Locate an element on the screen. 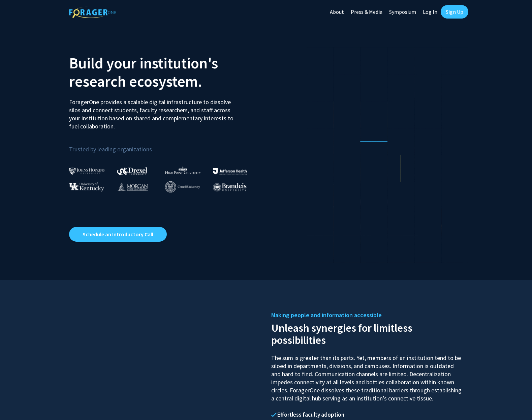 The width and height of the screenshot is (532, 420). p: Trusted by leading organizations is located at coordinates (165, 145).